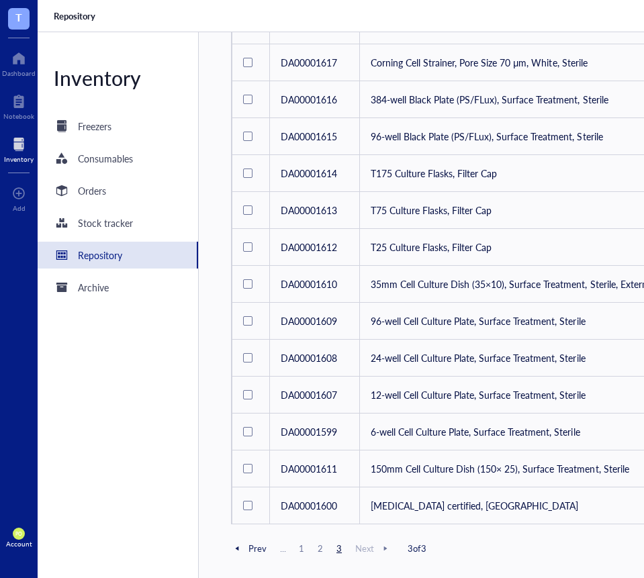  Describe the element at coordinates (118, 288) in the screenshot. I see `a: Archive` at that location.